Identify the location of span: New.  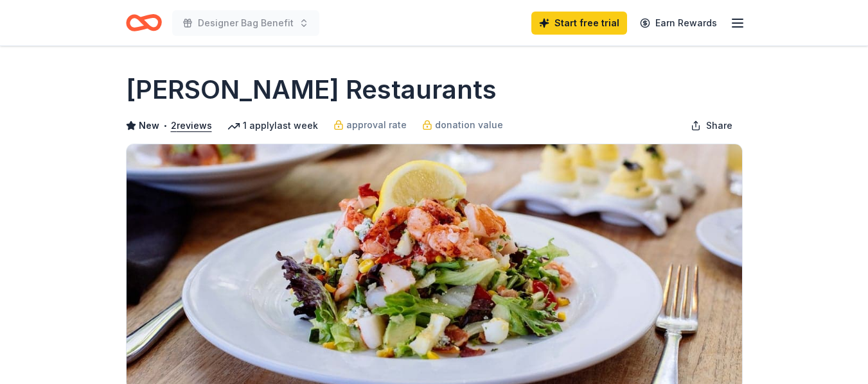
(149, 126).